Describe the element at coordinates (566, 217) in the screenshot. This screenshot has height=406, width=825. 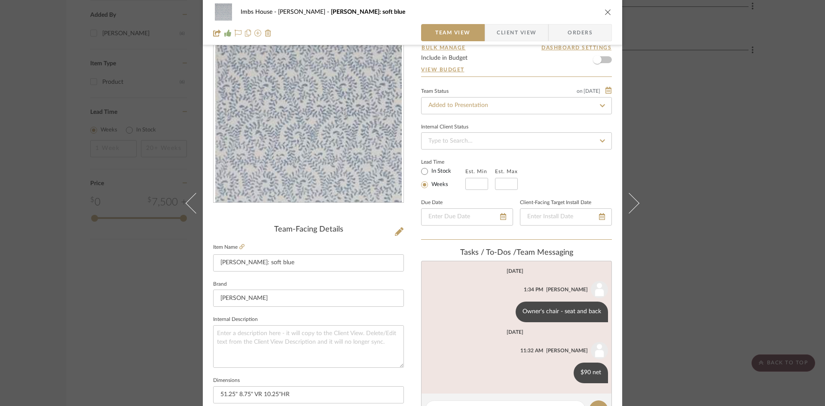
I see `input: Enter Install Date` at that location.